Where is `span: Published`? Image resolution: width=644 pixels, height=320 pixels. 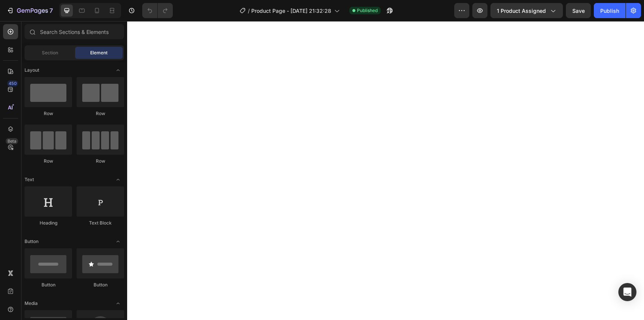 span: Published is located at coordinates (367, 10).